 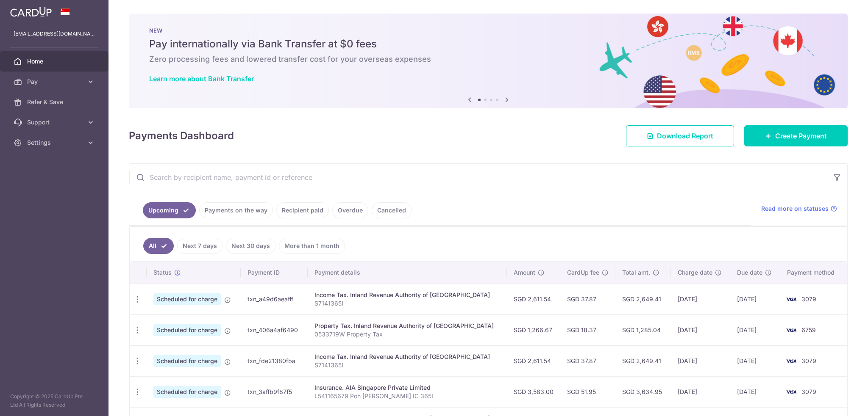 What do you see at coordinates (679, 136) in the screenshot?
I see `a: Download Report` at bounding box center [679, 136].